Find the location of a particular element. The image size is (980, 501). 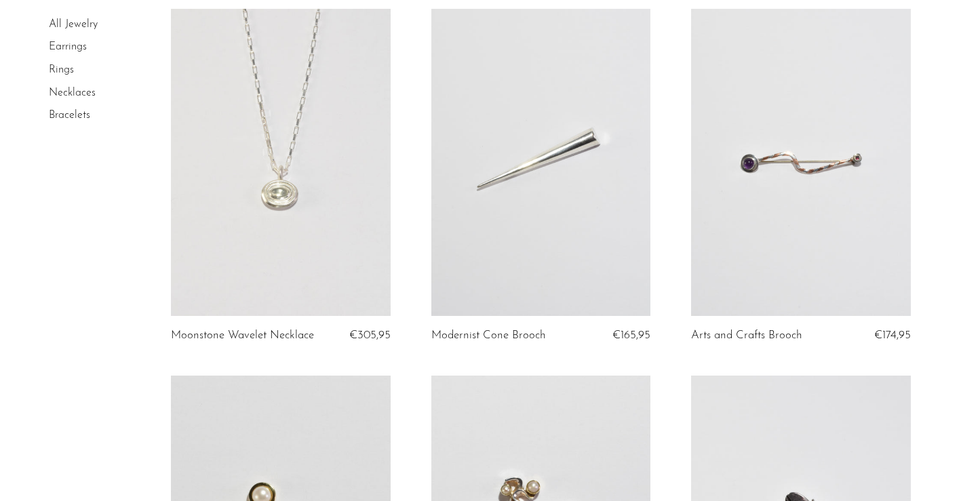

a: Rings is located at coordinates (61, 70).